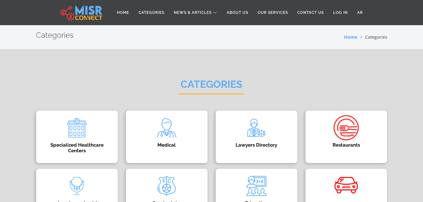 The width and height of the screenshot is (423, 202). Describe the element at coordinates (77, 148) in the screenshot. I see `h4: Specialized Healthcare Centers` at that location.